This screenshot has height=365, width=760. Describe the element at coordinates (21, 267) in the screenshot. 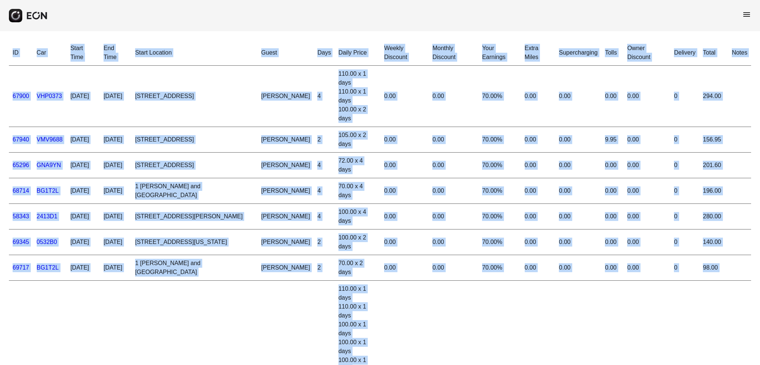

I see `a: 69717` at that location.